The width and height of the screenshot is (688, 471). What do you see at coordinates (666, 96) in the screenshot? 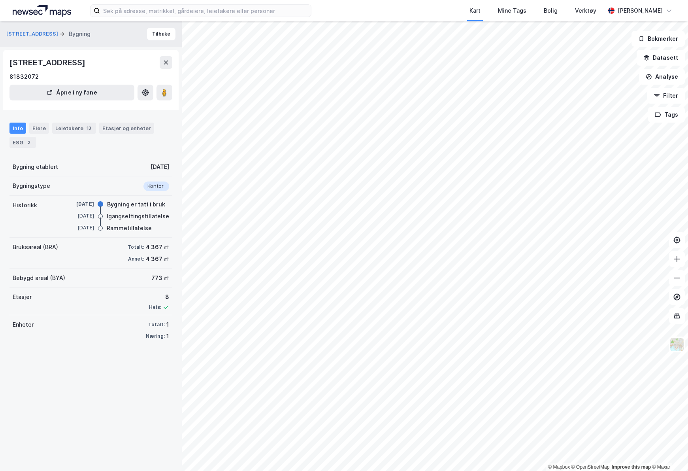
I see `button: Filter` at bounding box center [666, 96].